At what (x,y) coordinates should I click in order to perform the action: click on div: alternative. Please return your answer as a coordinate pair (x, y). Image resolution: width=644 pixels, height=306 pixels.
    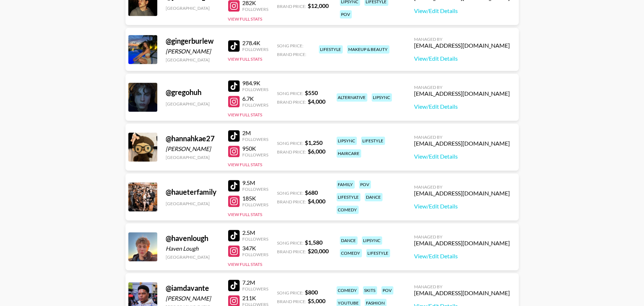
    Looking at the image, I should click on (351, 97).